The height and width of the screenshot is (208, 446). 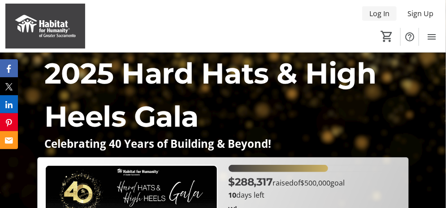 What do you see at coordinates (420, 13) in the screenshot?
I see `span: Sign Up` at bounding box center [420, 13].